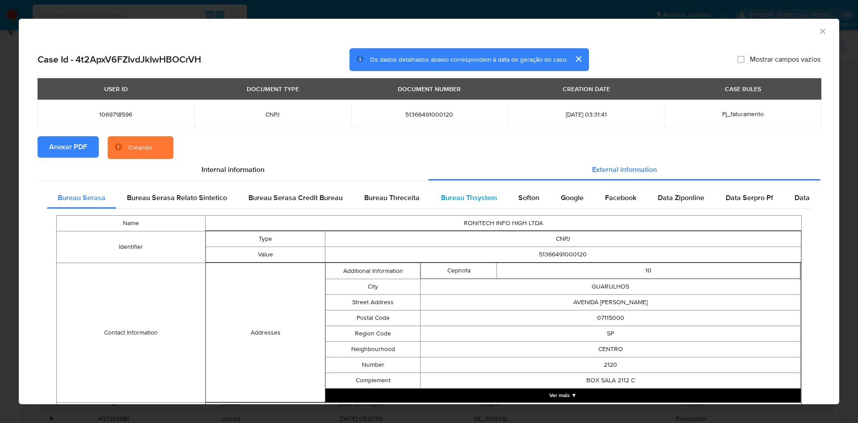 This screenshot has width=858, height=423. I want to click on td: Type, so click(265, 239).